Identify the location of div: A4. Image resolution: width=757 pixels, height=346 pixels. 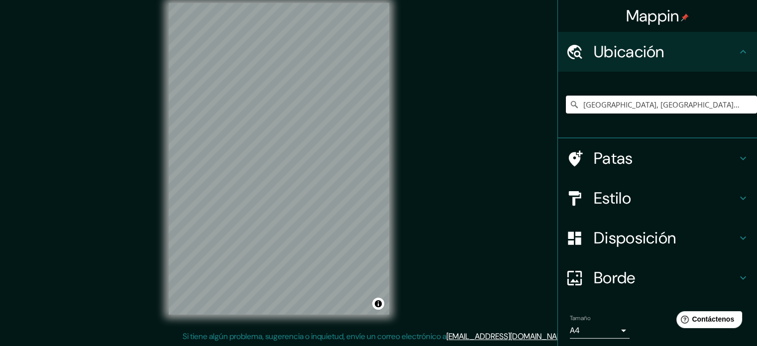
(600, 331).